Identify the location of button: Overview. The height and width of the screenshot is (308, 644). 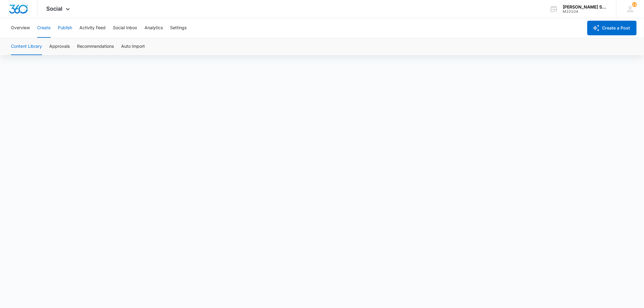
(21, 28).